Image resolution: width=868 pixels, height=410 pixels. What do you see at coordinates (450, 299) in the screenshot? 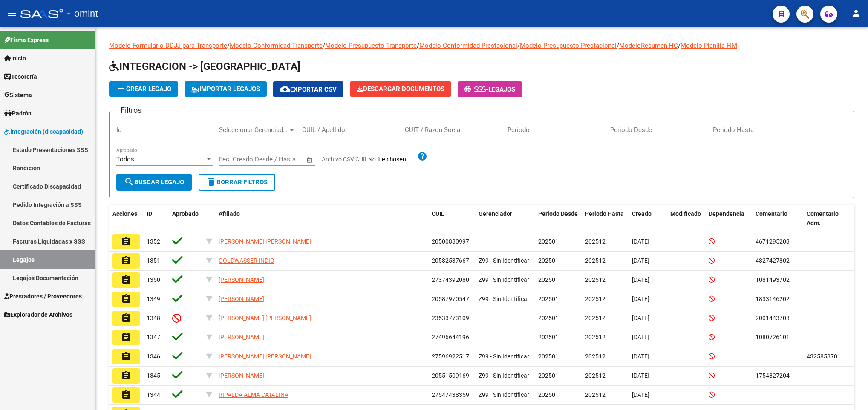
I see `span: 20587970547` at bounding box center [450, 299].